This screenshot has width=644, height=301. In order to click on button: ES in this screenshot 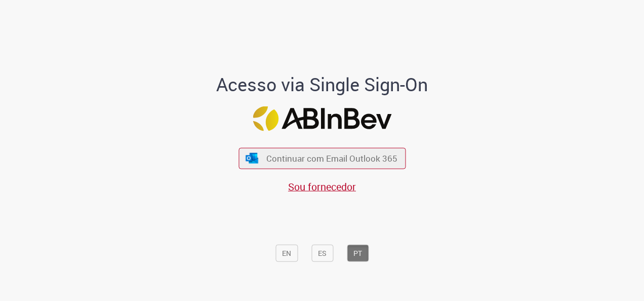, I will do `click(322, 253)`.